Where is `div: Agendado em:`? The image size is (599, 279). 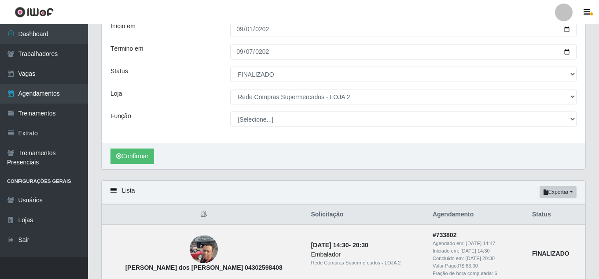
div: Agendado em: is located at coordinates (477, 243).